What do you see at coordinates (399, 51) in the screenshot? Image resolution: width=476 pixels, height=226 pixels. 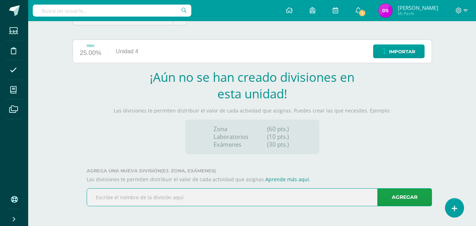 I see `a: Importar` at bounding box center [399, 51].